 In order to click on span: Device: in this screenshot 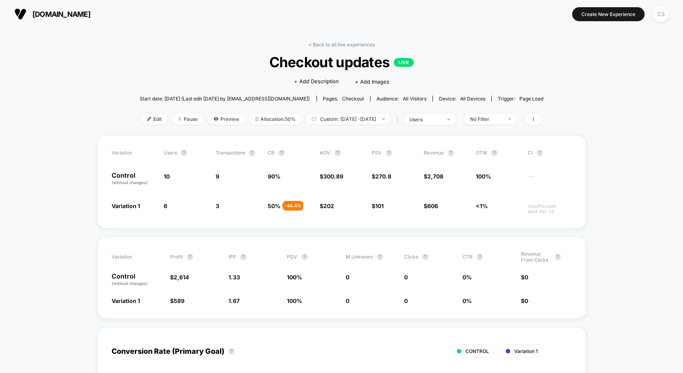, I will do `click(462, 98)`.